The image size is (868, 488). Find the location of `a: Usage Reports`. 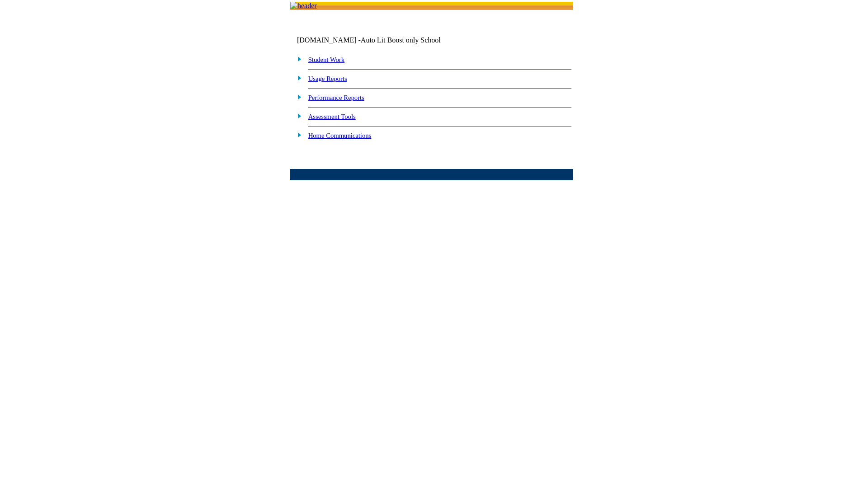

a: Usage Reports is located at coordinates (328, 79).